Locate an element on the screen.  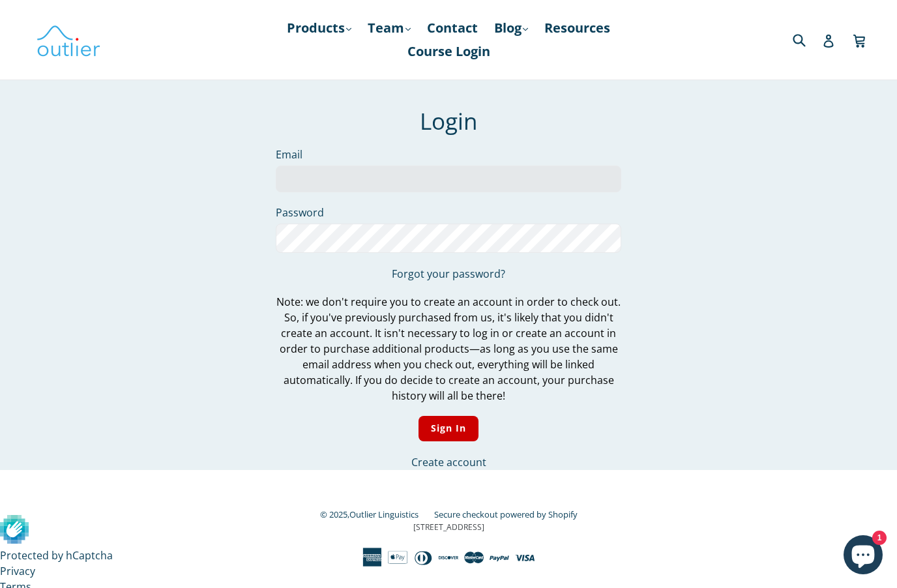
small: © 2025, is located at coordinates (376, 514).